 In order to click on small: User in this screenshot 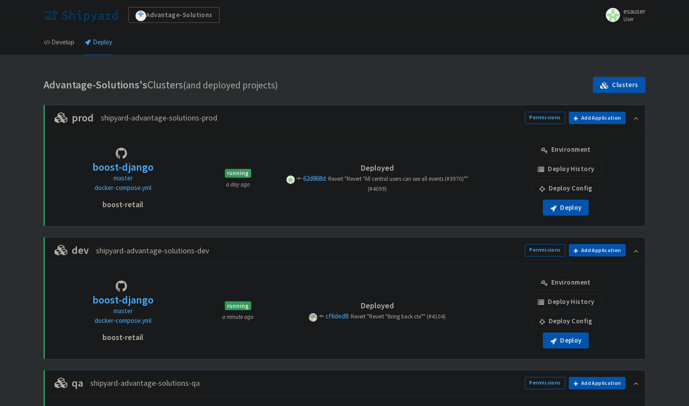, I will do `click(635, 19)`.